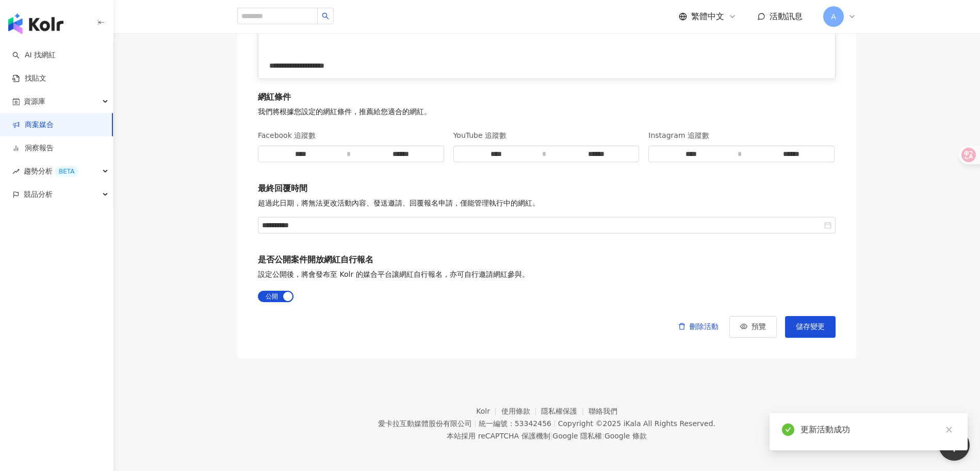 Image resolution: width=980 pixels, height=471 pixels. Describe the element at coordinates (33, 148) in the screenshot. I see `a: 洞察報告` at that location.